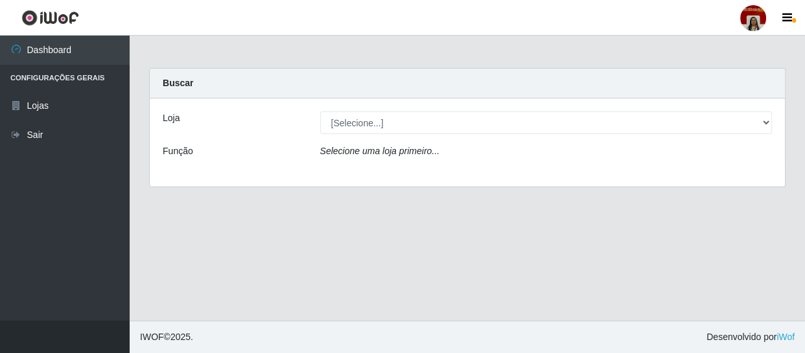 The height and width of the screenshot is (353, 805). What do you see at coordinates (380, 151) in the screenshot?
I see `i: Selecione uma loja primeiro...` at bounding box center [380, 151].